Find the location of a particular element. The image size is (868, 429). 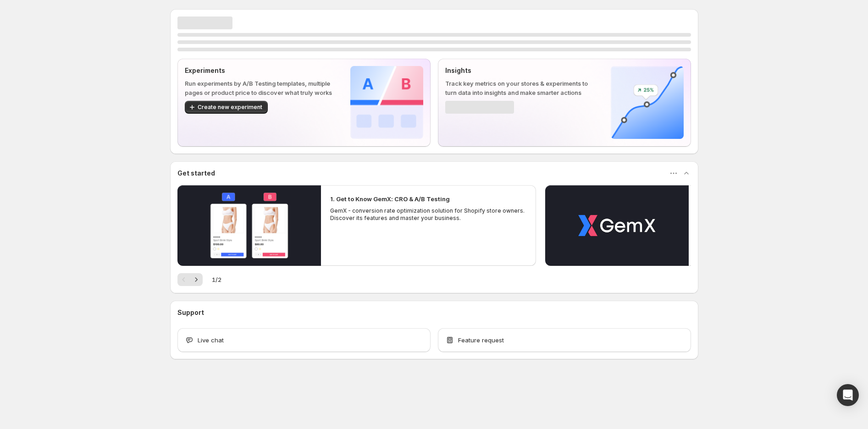

p: GemX - conversion rate optimization solution for Shopify store owners. Discover its features and ... is located at coordinates (429, 214).